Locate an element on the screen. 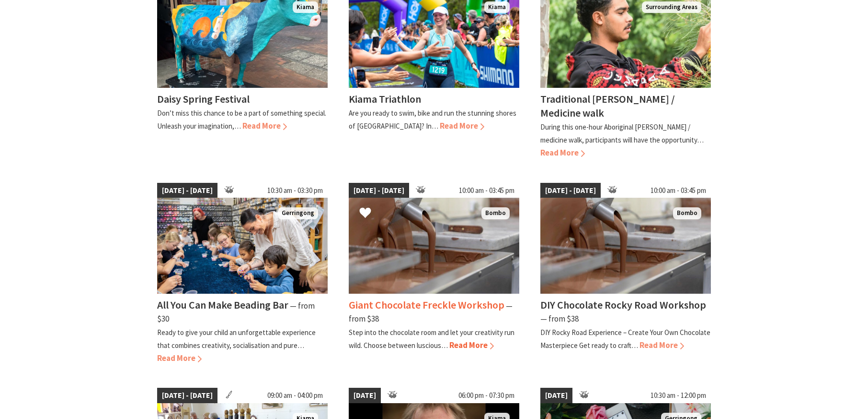  h4: All You Can Make Beading Bar is located at coordinates (223, 305).